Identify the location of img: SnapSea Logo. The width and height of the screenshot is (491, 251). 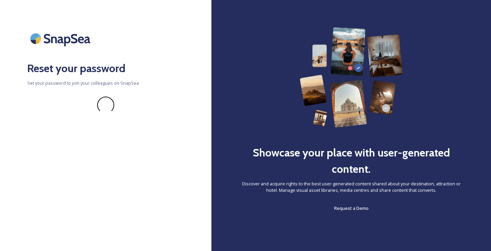
(61, 38).